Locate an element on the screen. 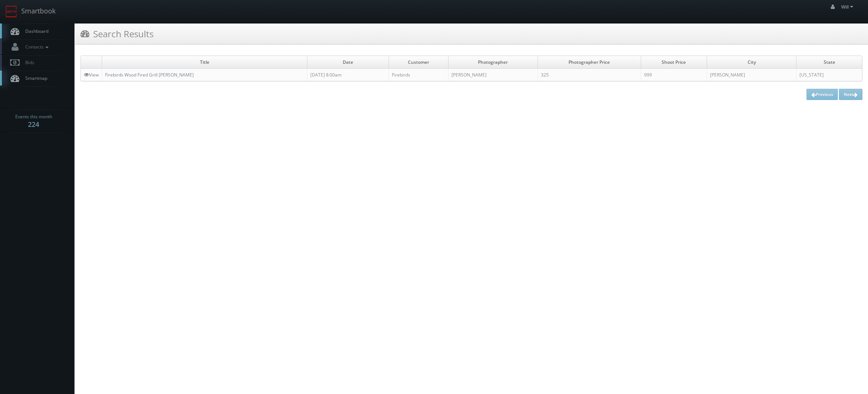 The image size is (868, 394). span: Dashboard is located at coordinates (35, 31).